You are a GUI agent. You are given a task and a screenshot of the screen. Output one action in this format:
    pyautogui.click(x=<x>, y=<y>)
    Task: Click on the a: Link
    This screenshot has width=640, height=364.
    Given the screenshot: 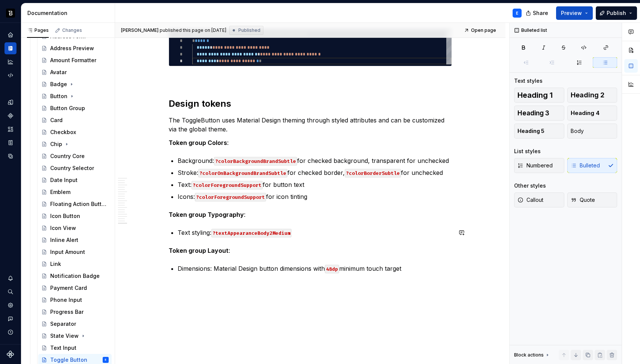 What is the action you would take?
    pyautogui.click(x=75, y=264)
    